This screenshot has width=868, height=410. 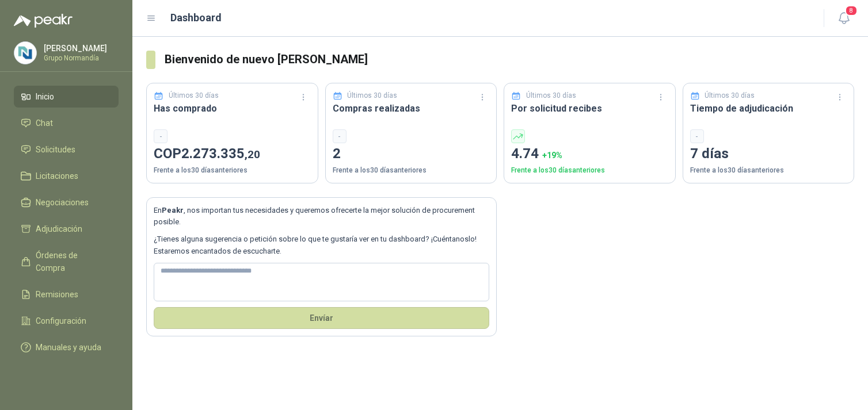 I want to click on p: COP, so click(x=232, y=154).